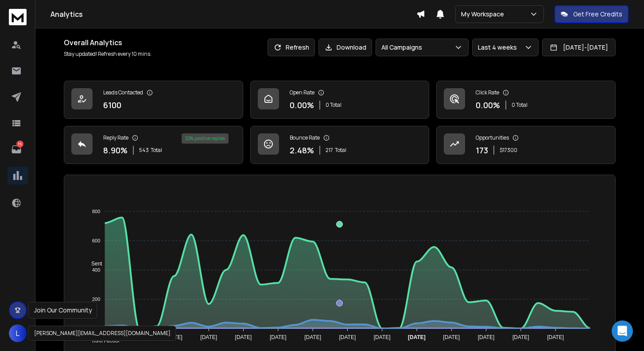 Image resolution: width=644 pixels, height=351 pixels. What do you see at coordinates (18, 17) in the screenshot?
I see `img: logo` at bounding box center [18, 17].